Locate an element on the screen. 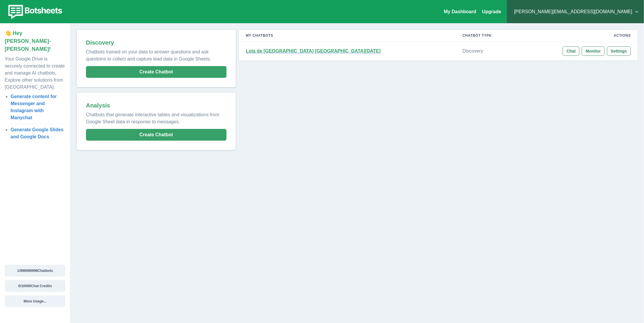 This screenshot has width=644, height=323. button: Chat is located at coordinates (571, 51).